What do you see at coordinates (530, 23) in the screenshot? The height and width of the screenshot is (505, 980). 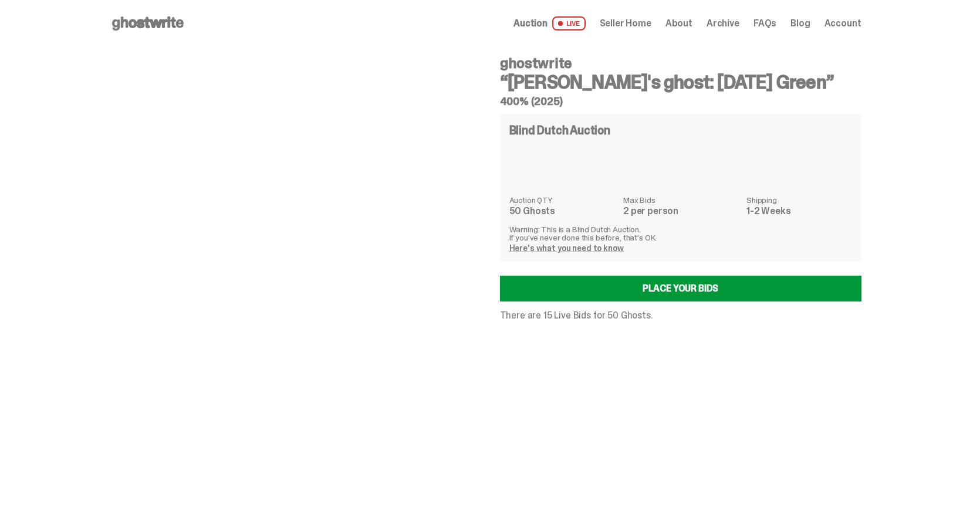 I see `span: Auction` at bounding box center [530, 23].